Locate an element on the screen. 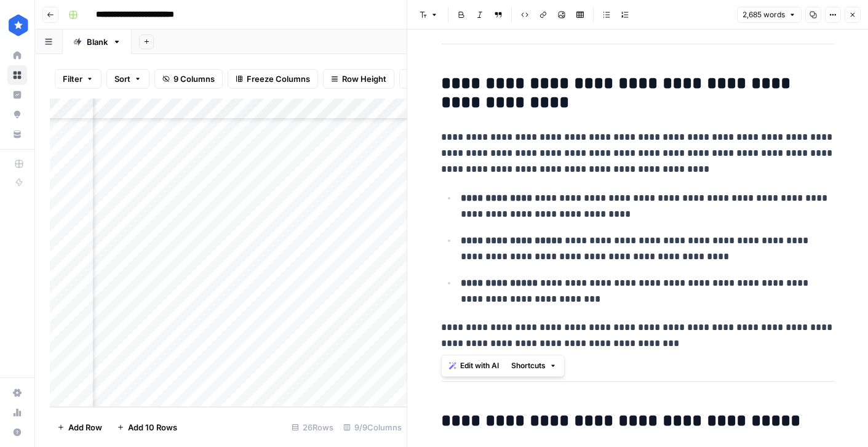 This screenshot has height=447, width=868. span: Add 10 Rows is located at coordinates (153, 428).